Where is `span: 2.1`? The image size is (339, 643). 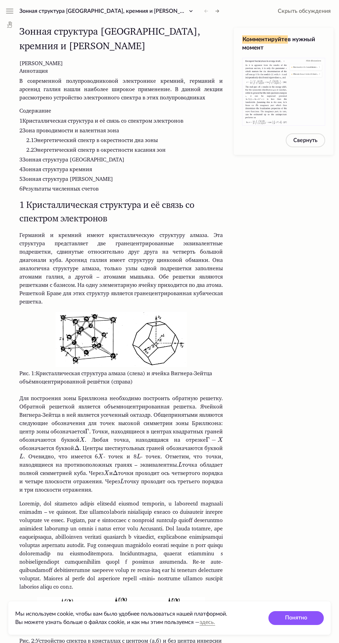 span: 2.1 is located at coordinates (30, 140).